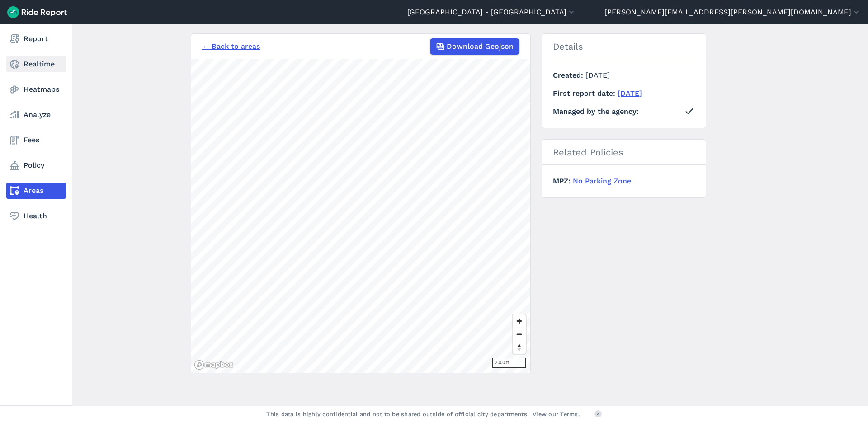  I want to click on span: Download Geojson, so click(480, 47).